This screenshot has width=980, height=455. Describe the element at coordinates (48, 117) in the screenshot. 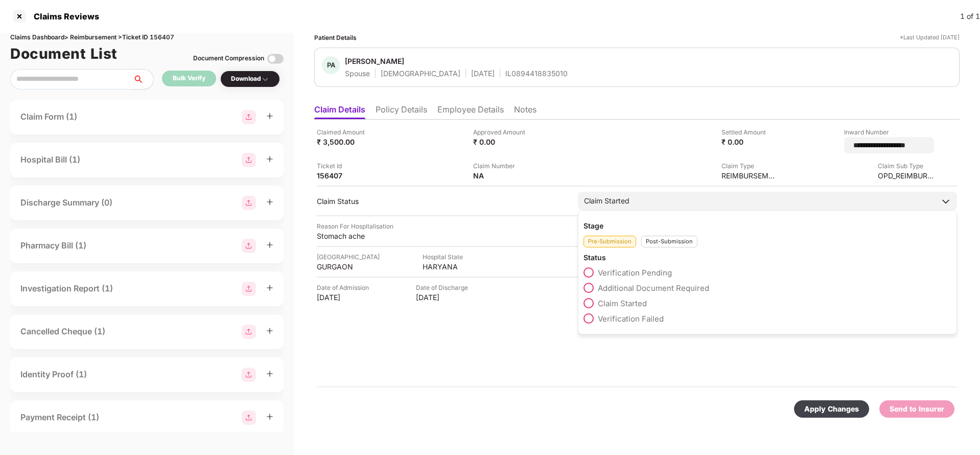

I see `div: Claim Form (1)` at that location.